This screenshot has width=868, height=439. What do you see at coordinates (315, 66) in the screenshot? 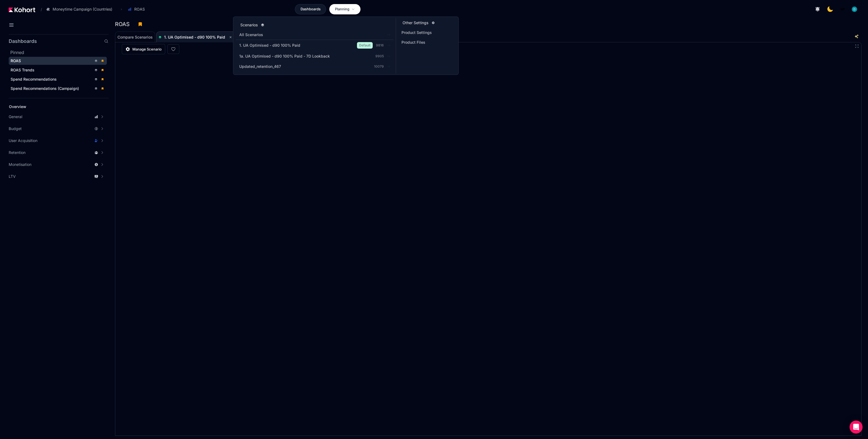
I see `a: Updated_retention_46710079` at bounding box center [315, 66].